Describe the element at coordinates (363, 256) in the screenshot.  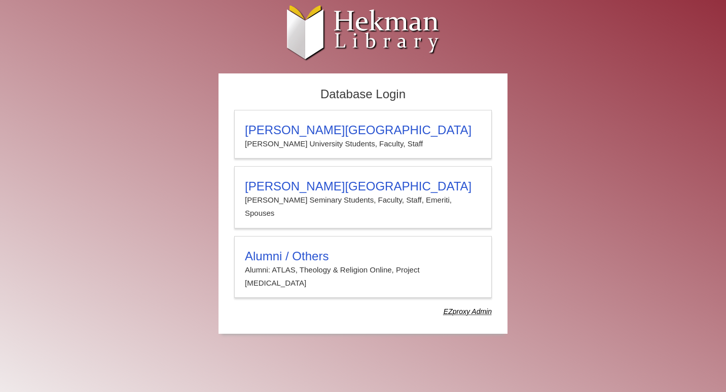
I see `h3: Alumni / Others` at that location.